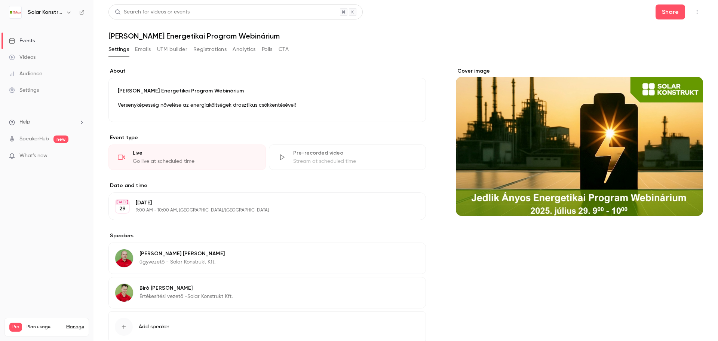 This screenshot has width=718, height=341. Describe the element at coordinates (283, 49) in the screenshot. I see `button: CTA` at that location.